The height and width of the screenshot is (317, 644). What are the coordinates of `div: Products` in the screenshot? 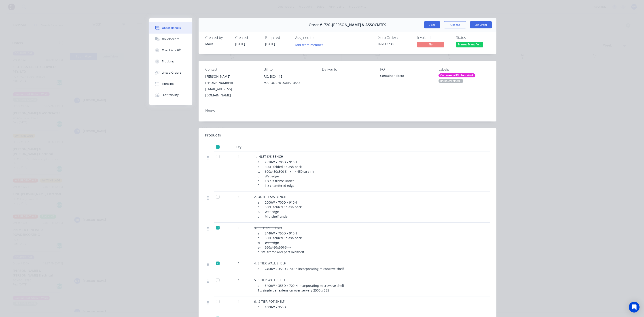 It's located at (213, 135).